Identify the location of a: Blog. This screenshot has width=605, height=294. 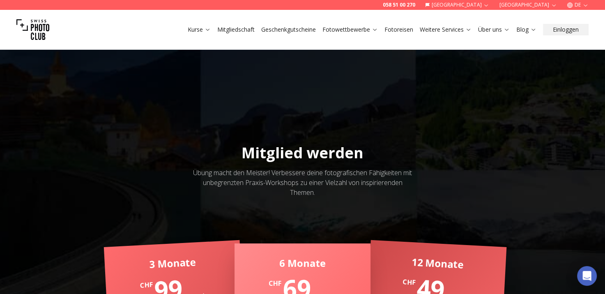
(526, 30).